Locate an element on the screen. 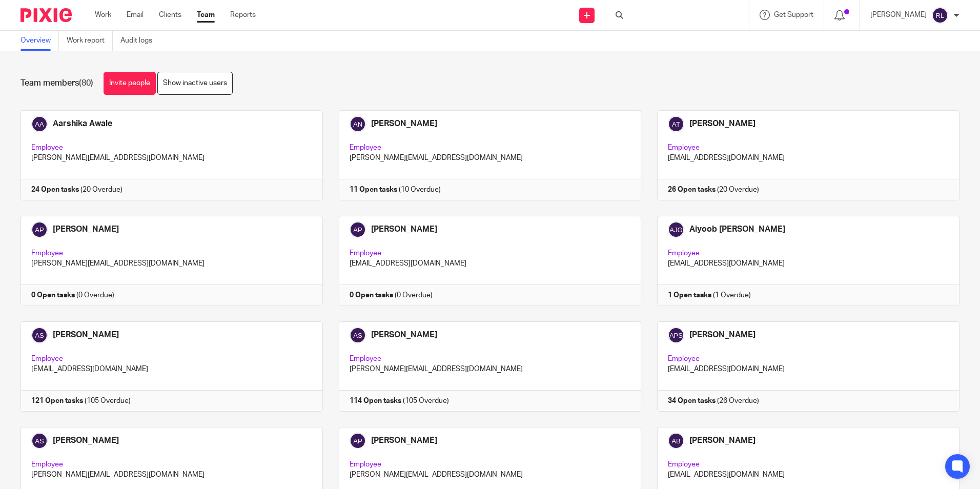 This screenshot has height=489, width=980. a: Team is located at coordinates (205, 15).